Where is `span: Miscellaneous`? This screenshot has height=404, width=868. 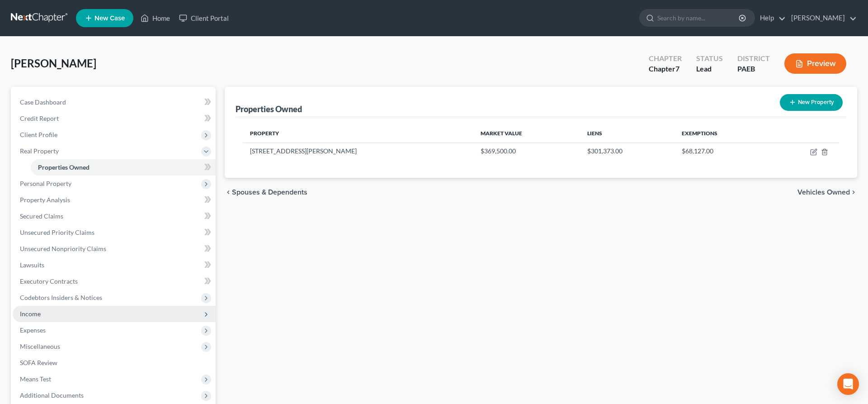 span: Miscellaneous is located at coordinates (40, 346).